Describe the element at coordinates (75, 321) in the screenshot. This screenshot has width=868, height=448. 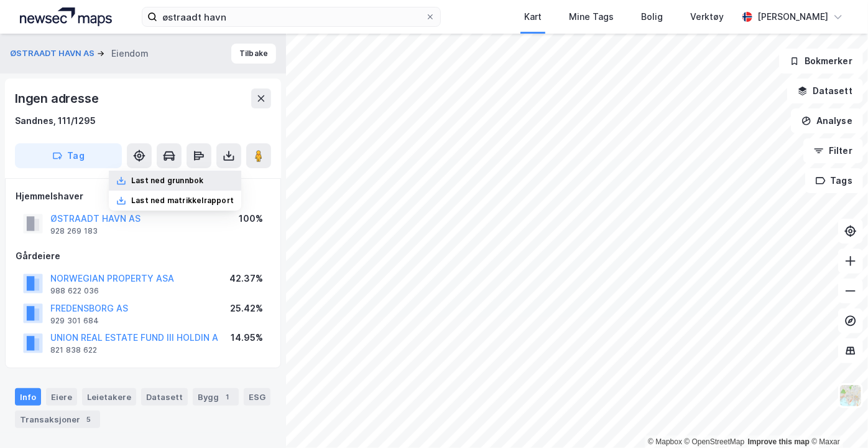
I see `div: 929 301 684` at that location.